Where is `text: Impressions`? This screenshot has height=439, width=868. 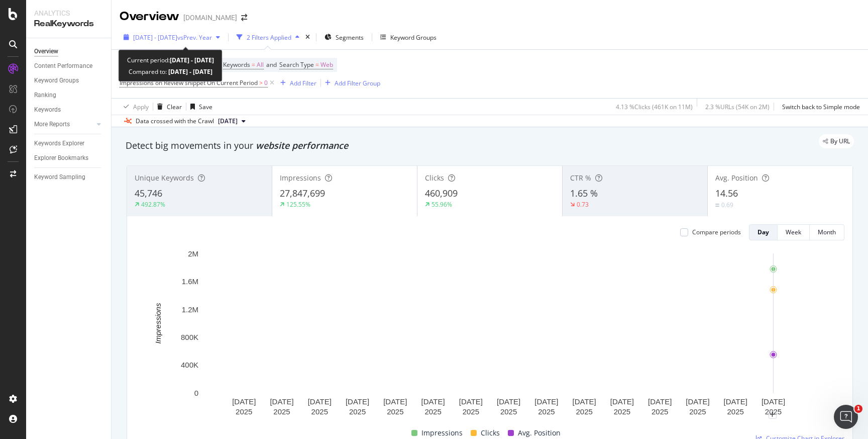
text: Impressions is located at coordinates (157, 322).